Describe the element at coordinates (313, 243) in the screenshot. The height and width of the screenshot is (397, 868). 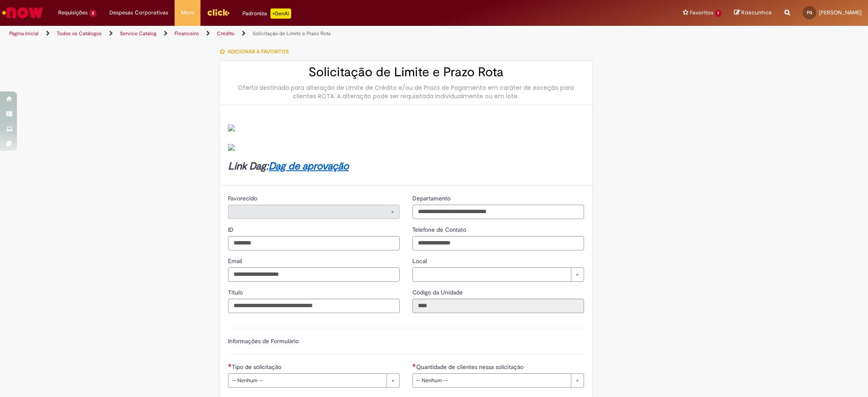
I see `input: ID` at that location.